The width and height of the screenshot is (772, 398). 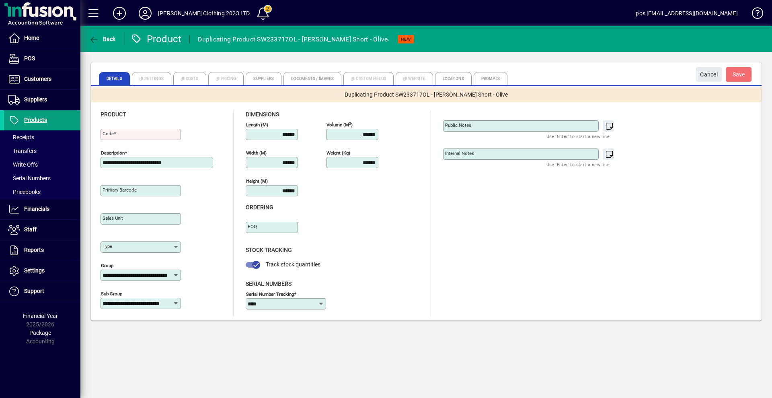 What do you see at coordinates (107, 246) in the screenshot?
I see `mat-label: Type` at bounding box center [107, 246].